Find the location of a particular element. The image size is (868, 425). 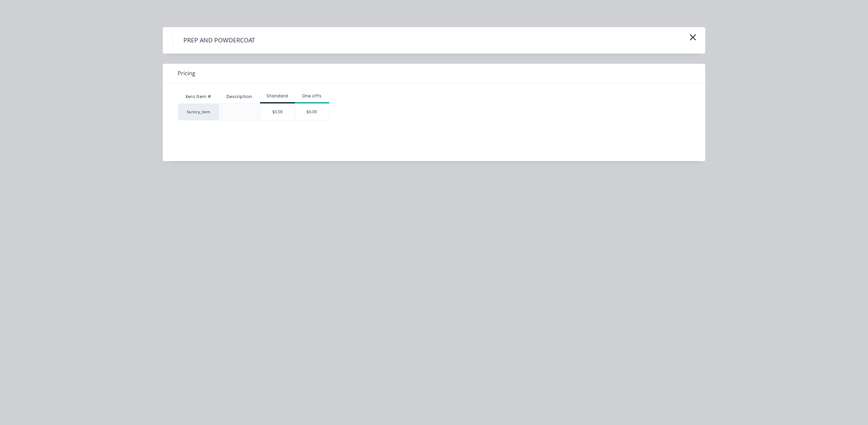

div: Xero Item # is located at coordinates (199, 97).